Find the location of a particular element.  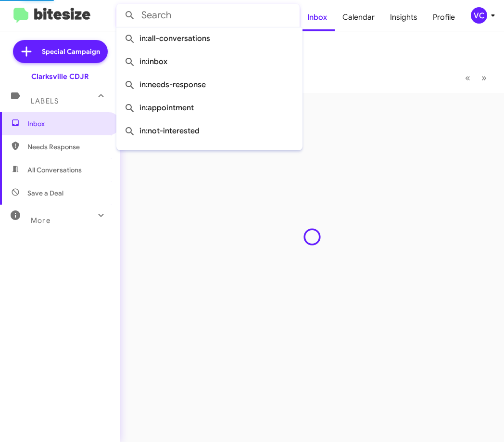

button: Next is located at coordinates (484, 78).